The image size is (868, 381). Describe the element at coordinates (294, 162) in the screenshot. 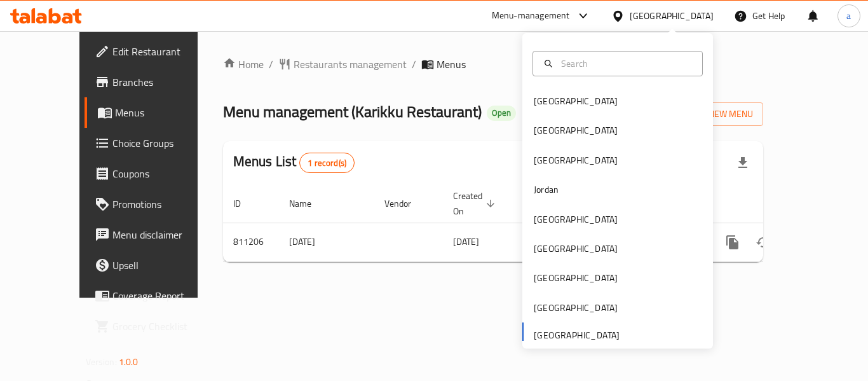

I see `h2: Menus List` at that location.